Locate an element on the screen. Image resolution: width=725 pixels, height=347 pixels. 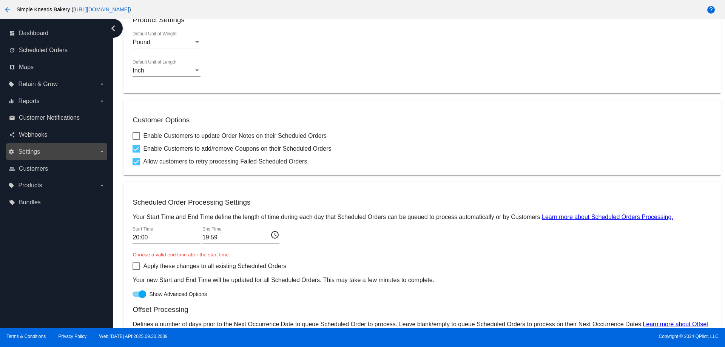
i: email is located at coordinates (12, 118).